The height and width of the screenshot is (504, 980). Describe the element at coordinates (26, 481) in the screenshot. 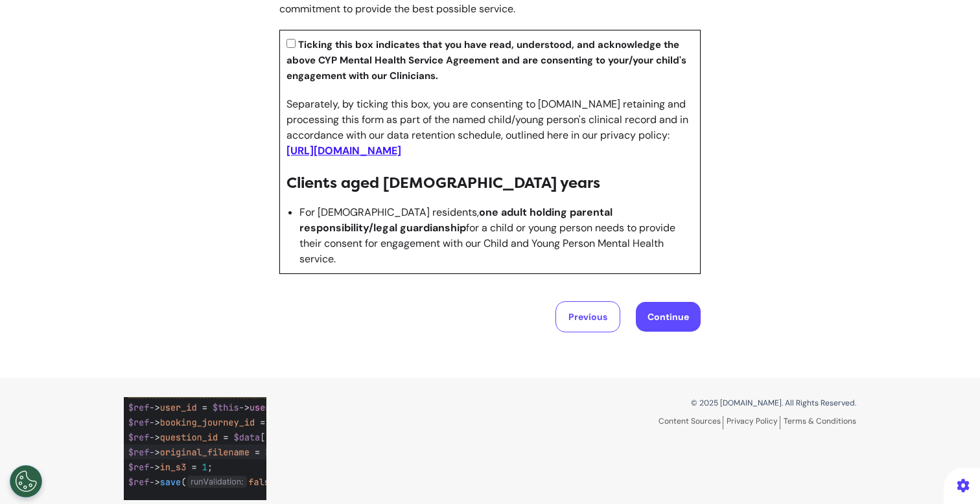

I see `button: Open Preferences` at that location.